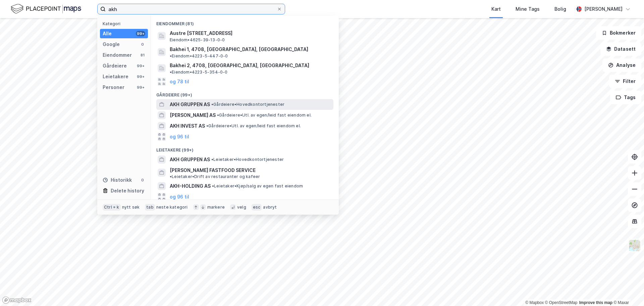 This screenshot has width=644, height=306. What do you see at coordinates (114, 87) in the screenshot?
I see `div: Personer` at bounding box center [114, 87].